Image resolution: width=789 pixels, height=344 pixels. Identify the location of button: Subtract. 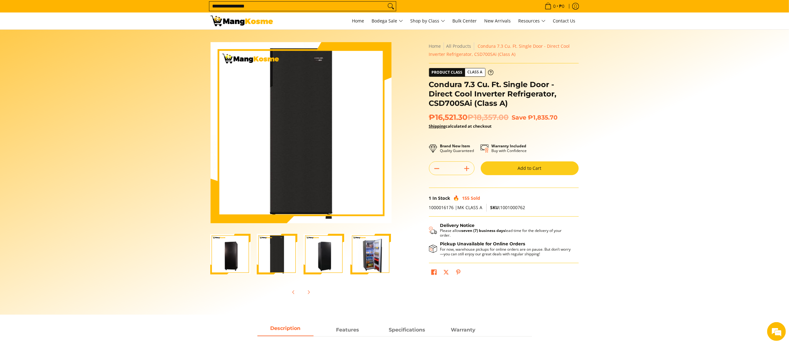
(437, 168).